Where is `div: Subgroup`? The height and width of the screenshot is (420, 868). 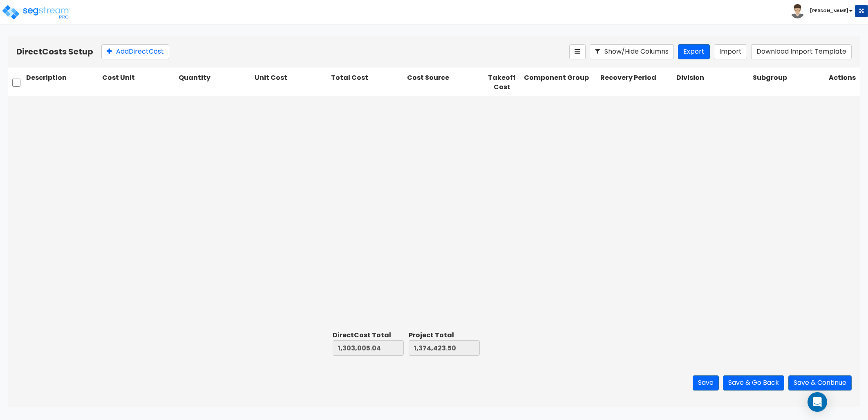 div: Subgroup is located at coordinates (789, 83).